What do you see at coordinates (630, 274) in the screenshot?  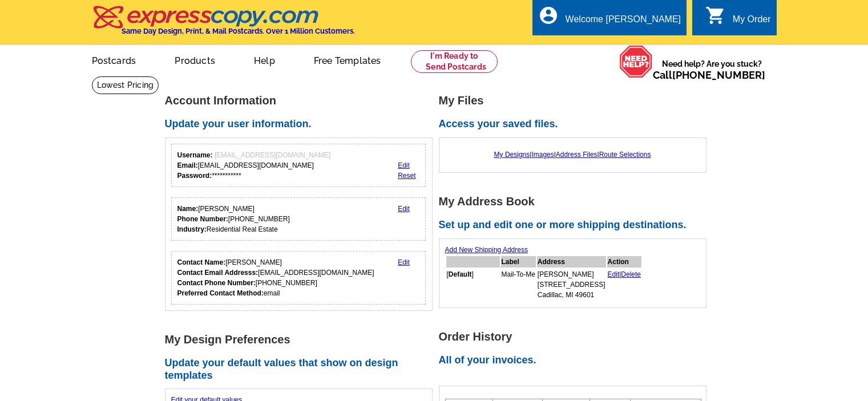 I see `a: Delete` at bounding box center [630, 274].